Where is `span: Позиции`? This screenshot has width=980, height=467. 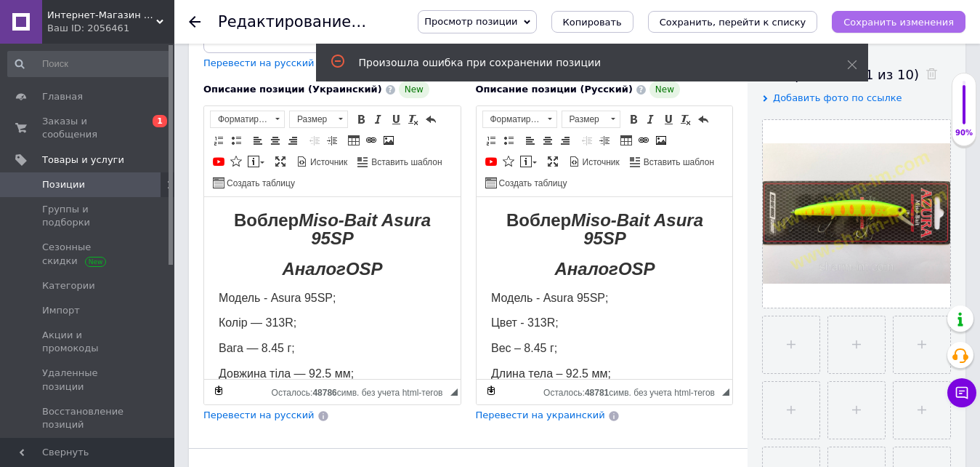 span: Позиции is located at coordinates (63, 185).